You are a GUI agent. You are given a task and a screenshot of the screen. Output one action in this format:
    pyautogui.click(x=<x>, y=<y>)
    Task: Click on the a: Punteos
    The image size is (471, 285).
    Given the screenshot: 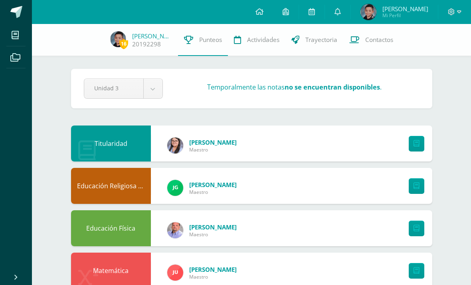 What is the action you would take?
    pyautogui.click(x=203, y=40)
    